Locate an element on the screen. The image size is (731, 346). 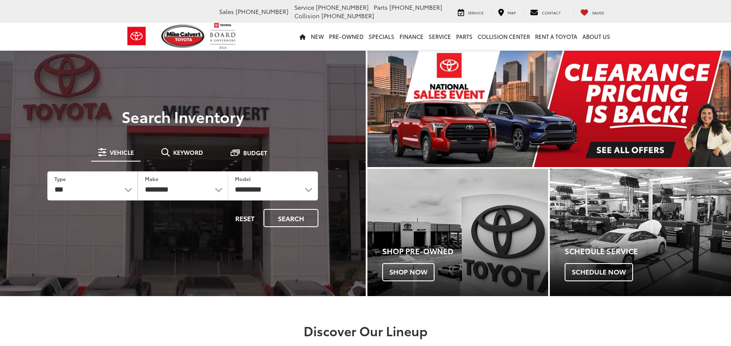
span: Budget is located at coordinates (255, 153).